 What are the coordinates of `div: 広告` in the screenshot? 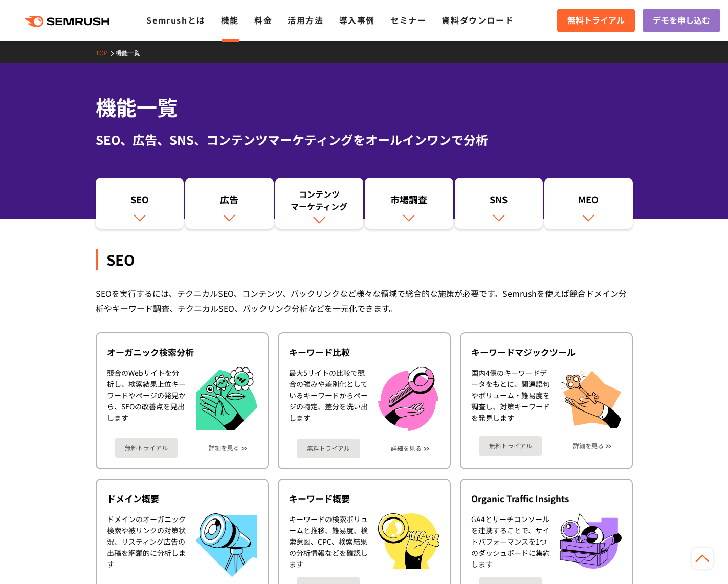 It's located at (229, 202).